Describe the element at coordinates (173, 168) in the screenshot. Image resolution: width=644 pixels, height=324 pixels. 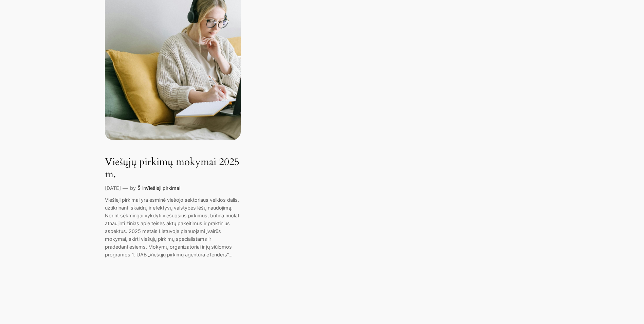
I see `a: Viešųjų pirkimų mokymai 2025 m.` at that location.